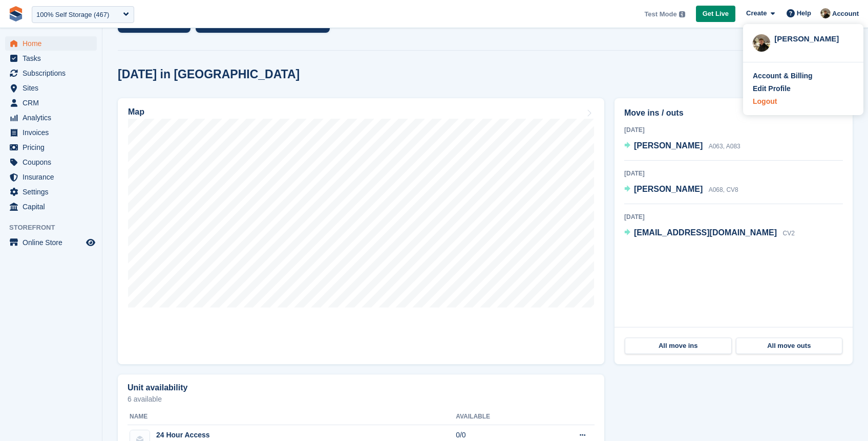 Image resolution: width=868 pixels, height=441 pixels. I want to click on span: Invoices, so click(53, 133).